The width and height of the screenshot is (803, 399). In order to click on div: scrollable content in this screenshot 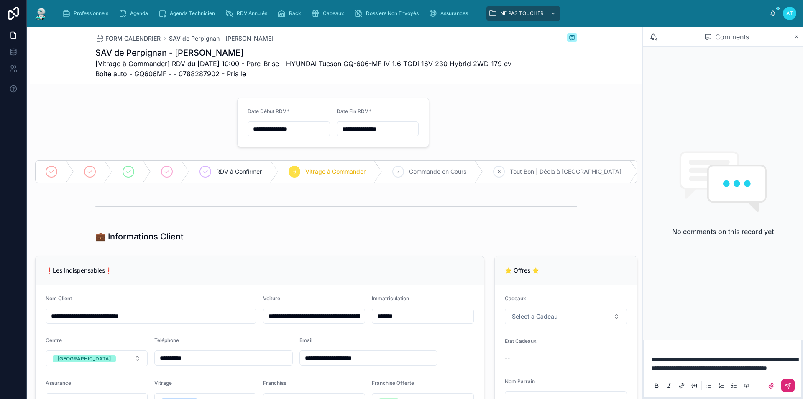, I will do `click(412, 13)`.